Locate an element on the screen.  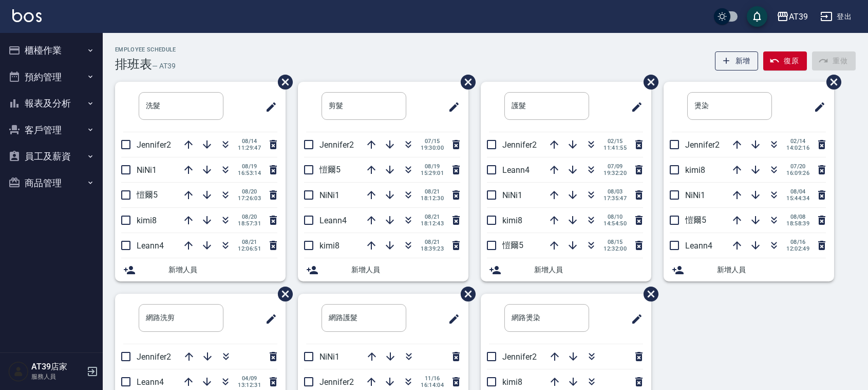
span: 08/16 is located at coordinates (797, 242).